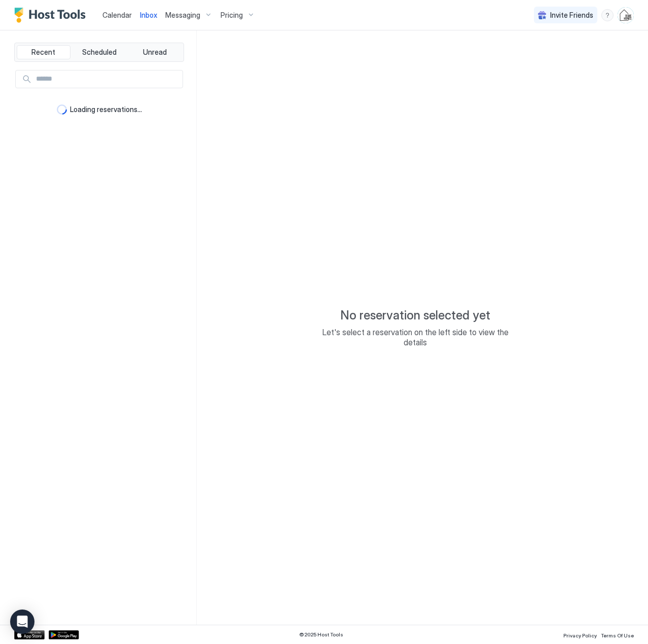 The image size is (648, 644). What do you see at coordinates (52, 15) in the screenshot?
I see `a: Host Tools Logo` at bounding box center [52, 15].